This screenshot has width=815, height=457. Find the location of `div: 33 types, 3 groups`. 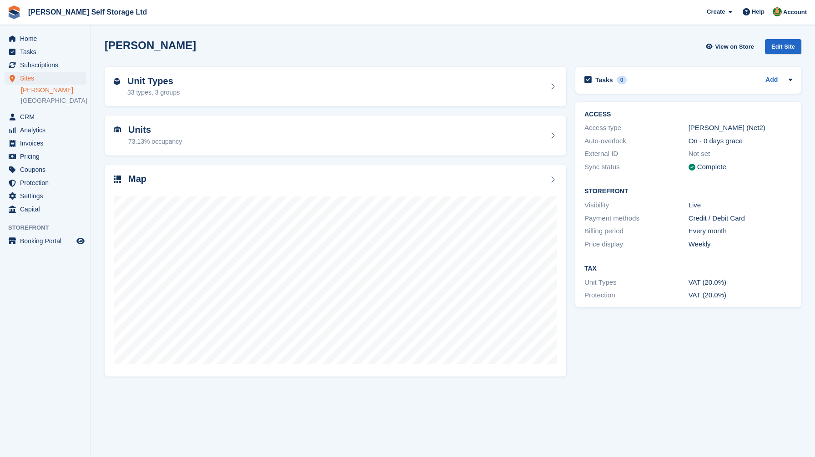

div: 33 types, 3 groups is located at coordinates (153, 92).